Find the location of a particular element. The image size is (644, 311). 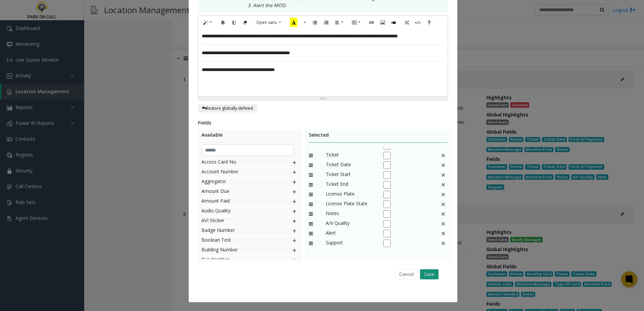

span: Amount Due is located at coordinates (240, 192).